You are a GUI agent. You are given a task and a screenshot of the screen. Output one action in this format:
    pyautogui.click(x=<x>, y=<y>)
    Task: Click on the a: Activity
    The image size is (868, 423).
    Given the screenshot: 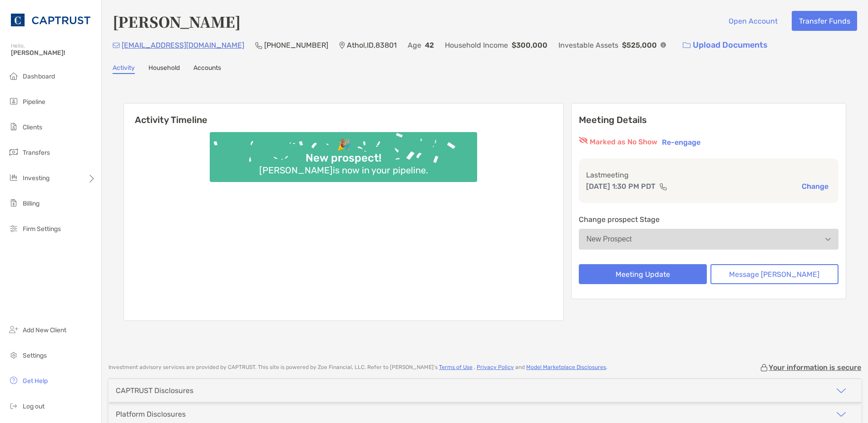 What is the action you would take?
    pyautogui.click(x=124, y=69)
    